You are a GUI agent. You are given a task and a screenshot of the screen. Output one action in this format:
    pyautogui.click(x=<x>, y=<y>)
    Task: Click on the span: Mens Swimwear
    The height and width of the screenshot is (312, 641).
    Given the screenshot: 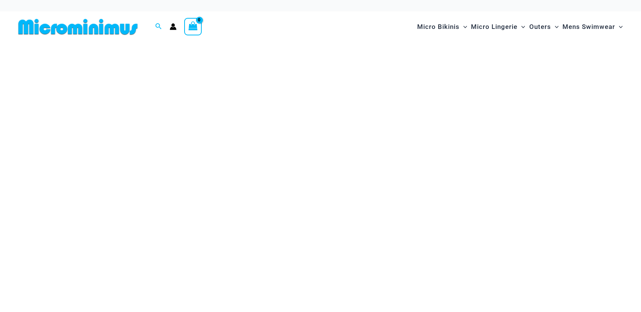 What is the action you would take?
    pyautogui.click(x=588, y=27)
    